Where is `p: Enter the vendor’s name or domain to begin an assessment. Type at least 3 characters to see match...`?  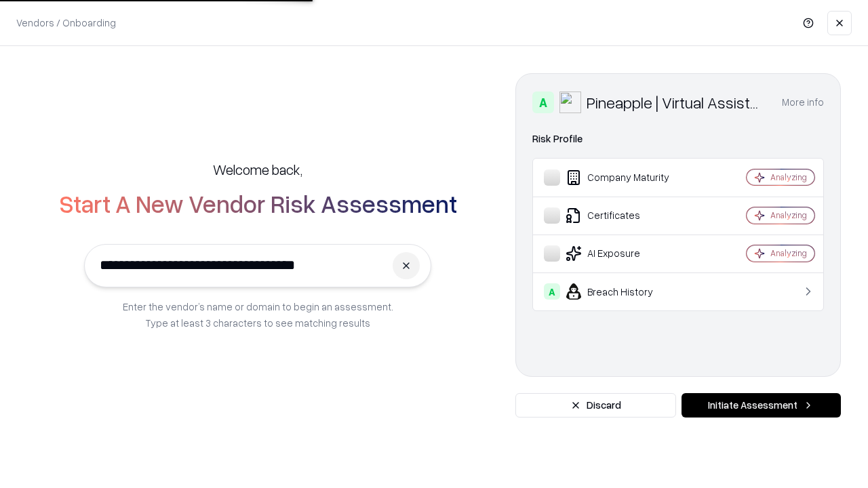 p: Enter the vendor’s name or domain to begin an assessment. Type at least 3 characters to see match... is located at coordinates (258, 315).